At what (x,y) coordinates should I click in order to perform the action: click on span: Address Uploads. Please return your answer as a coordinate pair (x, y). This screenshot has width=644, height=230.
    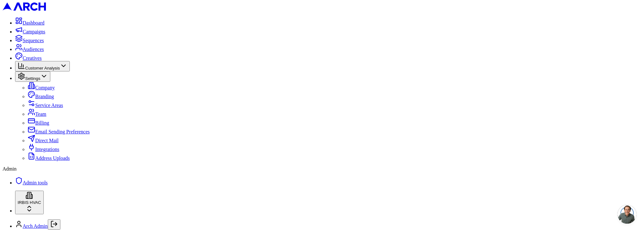
    Looking at the image, I should click on (52, 158).